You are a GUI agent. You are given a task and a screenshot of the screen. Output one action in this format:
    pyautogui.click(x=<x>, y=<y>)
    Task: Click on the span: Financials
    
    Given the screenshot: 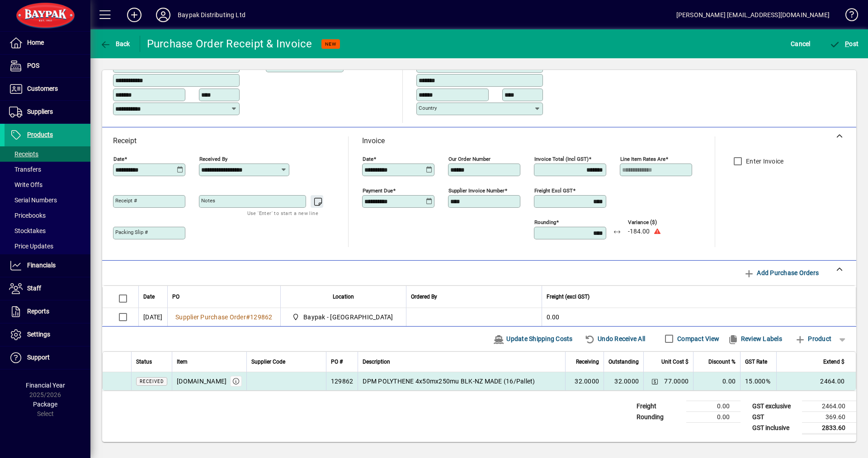 What is the action you would take?
    pyautogui.click(x=41, y=265)
    